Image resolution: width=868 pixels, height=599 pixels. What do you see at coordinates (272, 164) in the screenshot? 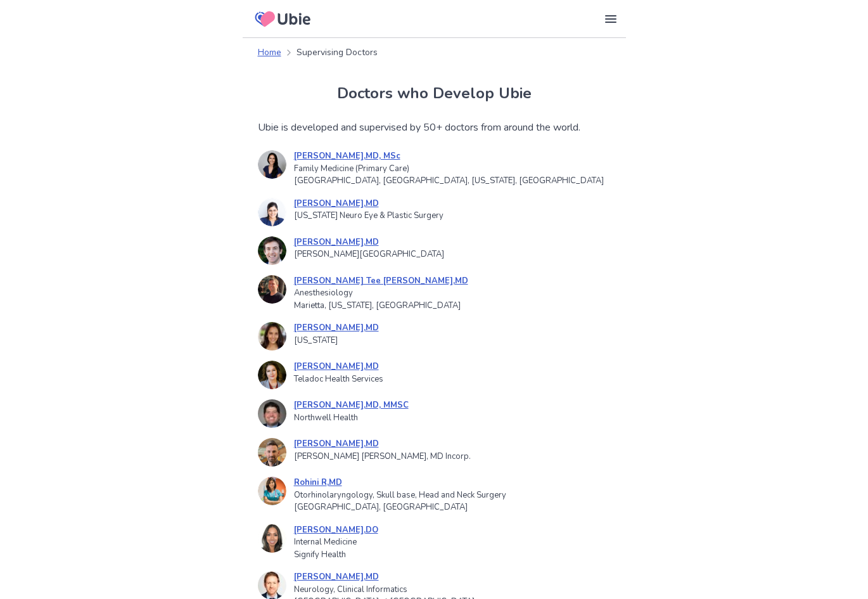
I see `img: Unnati Patel, MD, MSc` at bounding box center [272, 164].